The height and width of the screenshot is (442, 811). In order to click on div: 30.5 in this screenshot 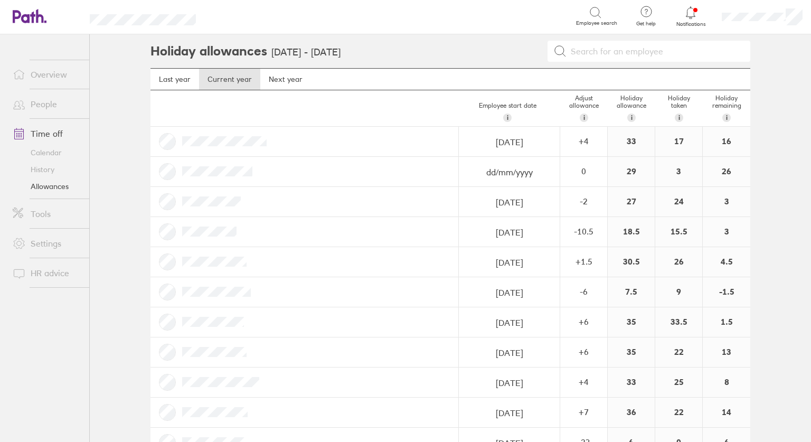, I will do `click(631, 262)`.